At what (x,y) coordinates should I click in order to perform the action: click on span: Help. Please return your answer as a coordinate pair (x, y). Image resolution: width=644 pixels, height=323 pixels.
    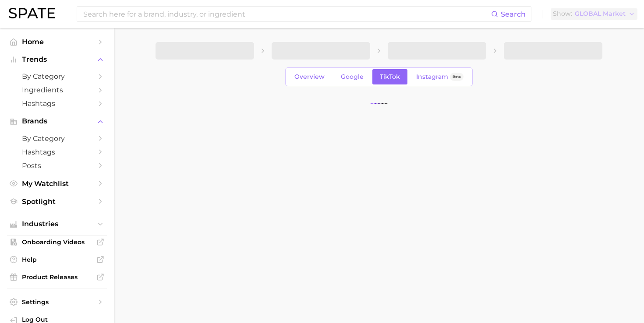
    Looking at the image, I should click on (57, 259).